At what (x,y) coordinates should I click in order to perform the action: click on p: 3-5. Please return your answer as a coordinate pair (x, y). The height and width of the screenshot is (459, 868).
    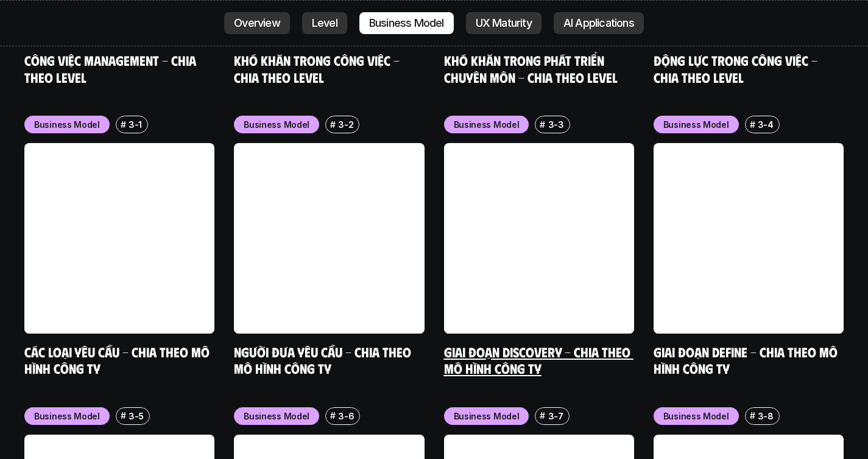
    Looking at the image, I should click on (136, 416).